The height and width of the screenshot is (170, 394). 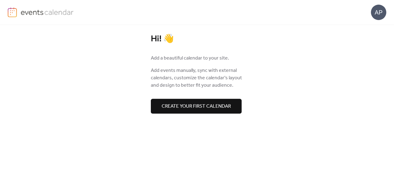 I want to click on span: Add a beautiful calendar to your site., so click(x=190, y=58).